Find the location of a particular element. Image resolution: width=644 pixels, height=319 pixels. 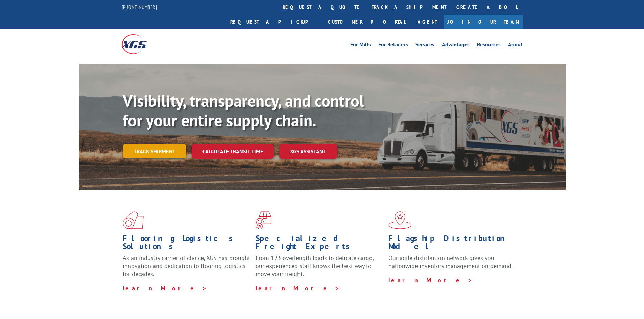

b: Visibility, transparency, and control for your entire supply chain. is located at coordinates (243, 111).